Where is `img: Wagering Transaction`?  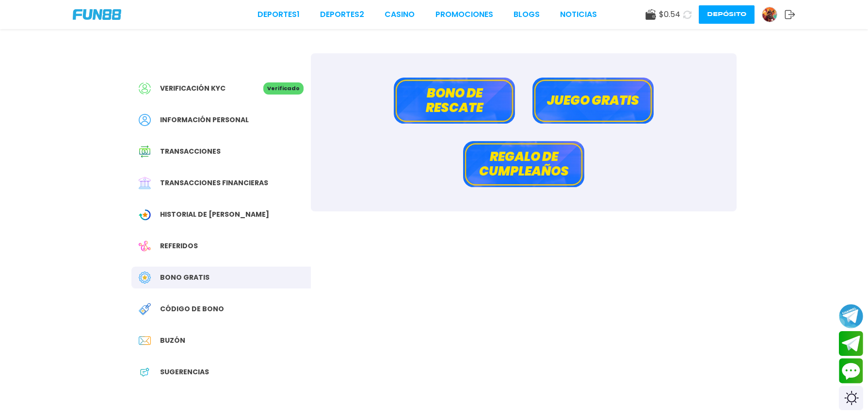 img: Wagering Transaction is located at coordinates (145, 214).